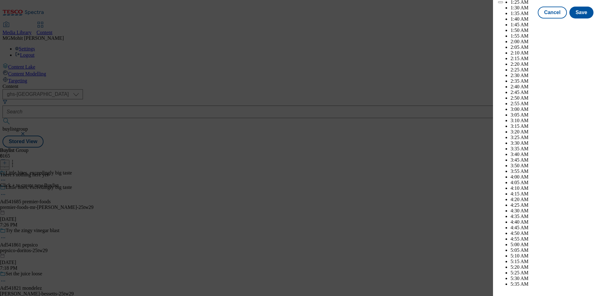  What do you see at coordinates (553, 267) in the screenshot?
I see `li: 5:20 AM` at bounding box center [553, 267].